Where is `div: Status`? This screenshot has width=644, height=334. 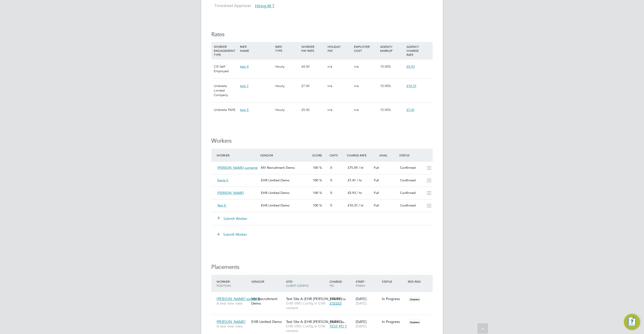 div: Status is located at coordinates (415, 155).